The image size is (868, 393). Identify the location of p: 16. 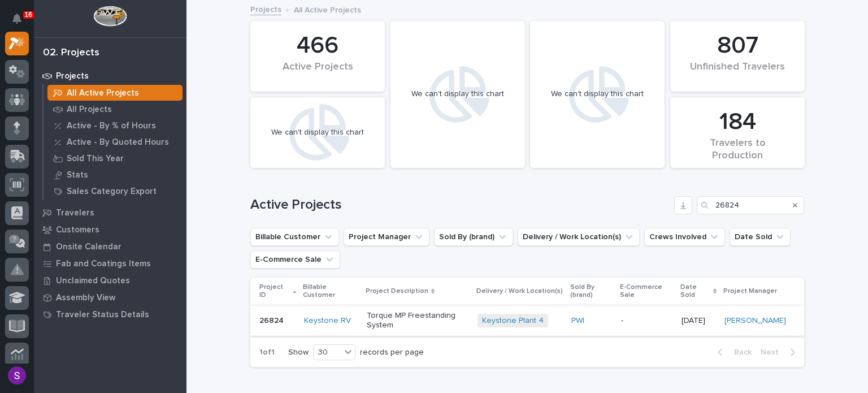
(28, 15).